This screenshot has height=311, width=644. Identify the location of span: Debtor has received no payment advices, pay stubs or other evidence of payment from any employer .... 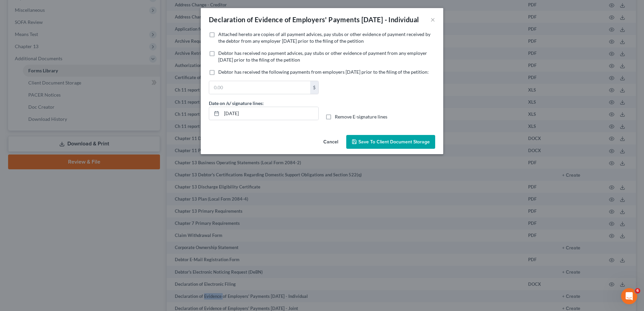
(323, 56).